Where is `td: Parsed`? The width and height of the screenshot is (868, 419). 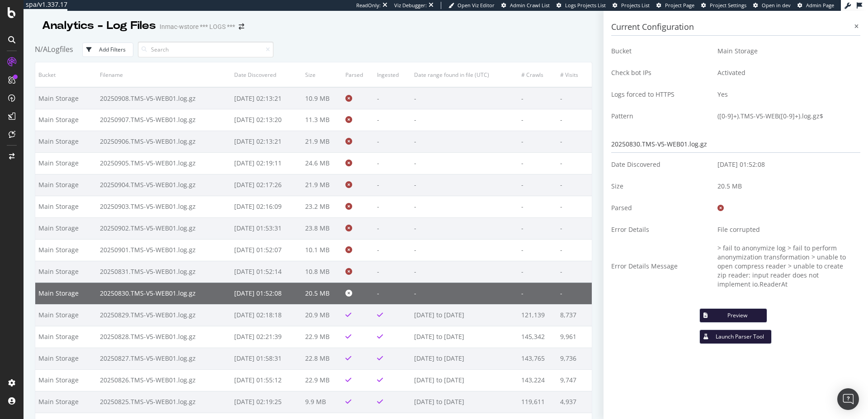
td: Parsed is located at coordinates (661, 208).